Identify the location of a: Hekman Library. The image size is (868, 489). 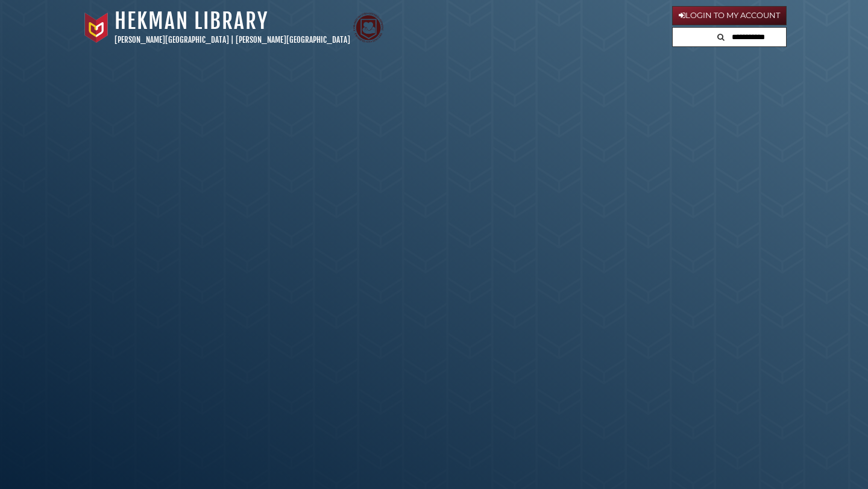
(191, 21).